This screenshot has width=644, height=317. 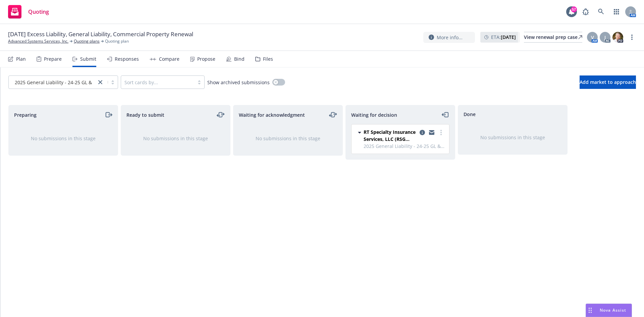 What do you see at coordinates (617, 37) in the screenshot?
I see `img: photo` at bounding box center [617, 37].